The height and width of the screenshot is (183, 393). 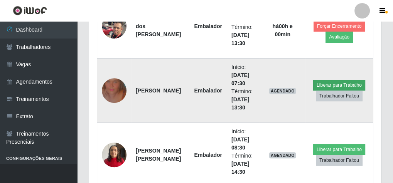 What do you see at coordinates (114, 91) in the screenshot?
I see `img: 1750247138139.jpeg` at bounding box center [114, 91].